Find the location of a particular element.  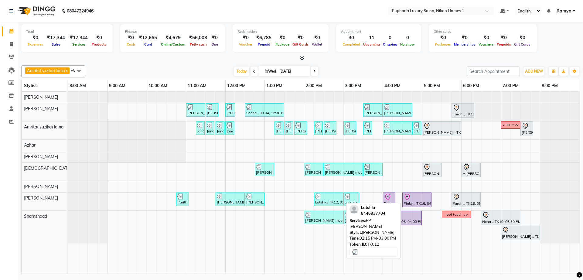

span: Packages is located at coordinates (443, 44).